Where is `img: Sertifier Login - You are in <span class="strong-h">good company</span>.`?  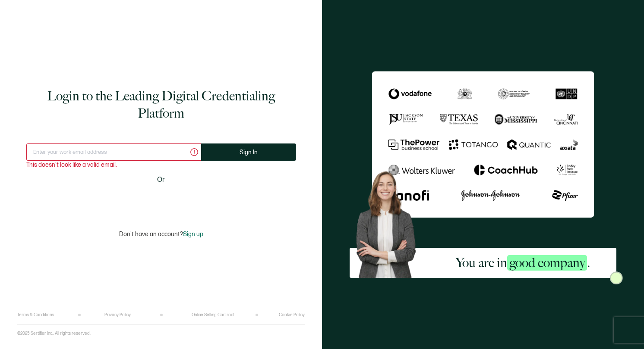
img: Sertifier Login - You are in <span class="strong-h">good company</span>. is located at coordinates (483, 143).